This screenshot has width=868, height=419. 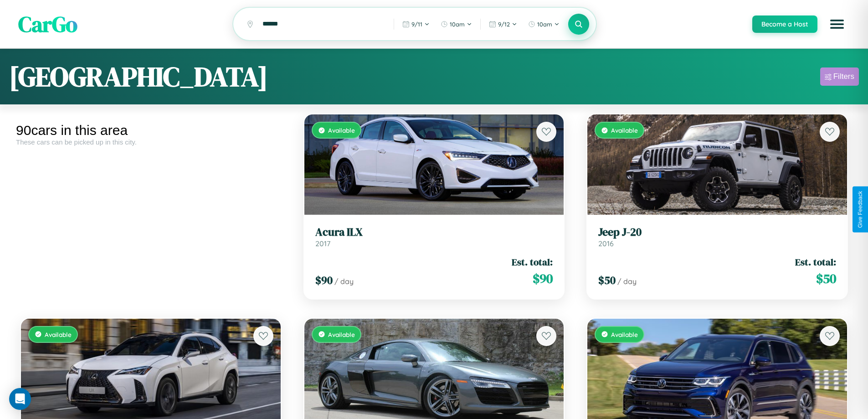 What do you see at coordinates (844, 76) in the screenshot?
I see `div: Filters` at bounding box center [844, 76].